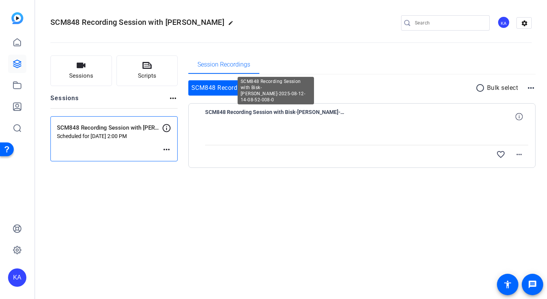 The image size is (547, 299). Describe the element at coordinates (17, 18) in the screenshot. I see `img: blue-gradient.svg` at that location.